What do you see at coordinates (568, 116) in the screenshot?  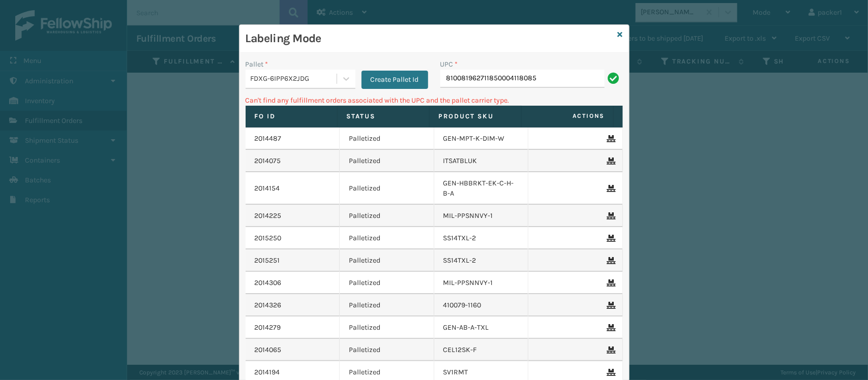 I see `span: Actions` at bounding box center [568, 116].